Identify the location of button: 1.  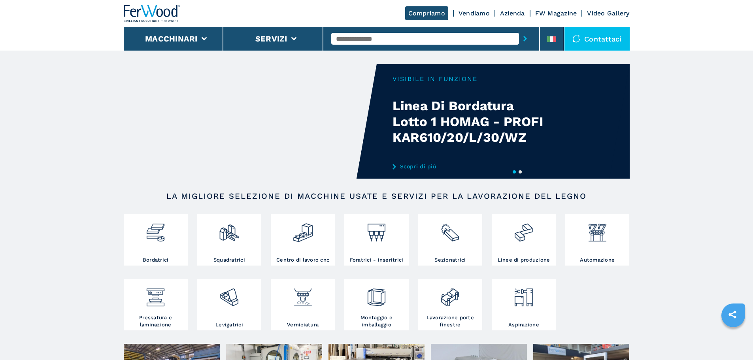
(515, 172).